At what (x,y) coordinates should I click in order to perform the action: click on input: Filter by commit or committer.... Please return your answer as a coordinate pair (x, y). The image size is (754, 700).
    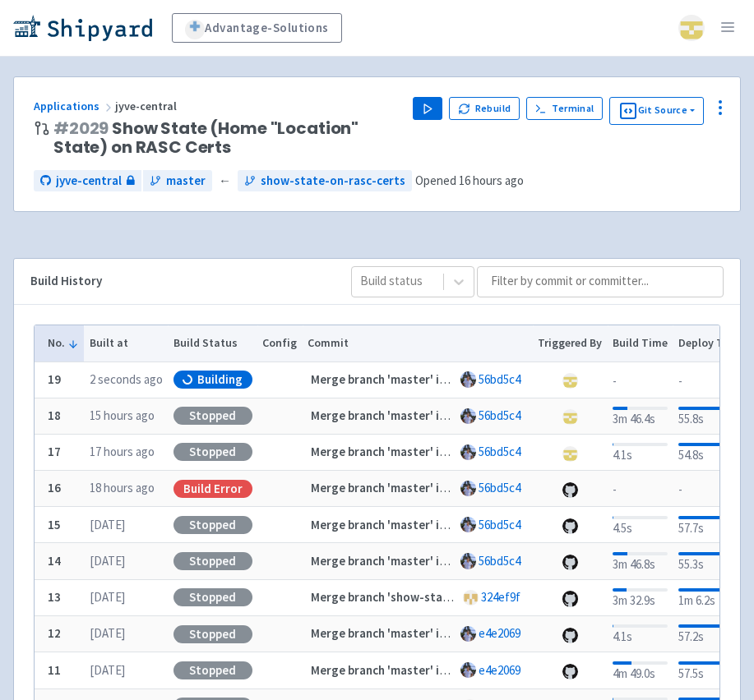
    Looking at the image, I should click on (600, 282).